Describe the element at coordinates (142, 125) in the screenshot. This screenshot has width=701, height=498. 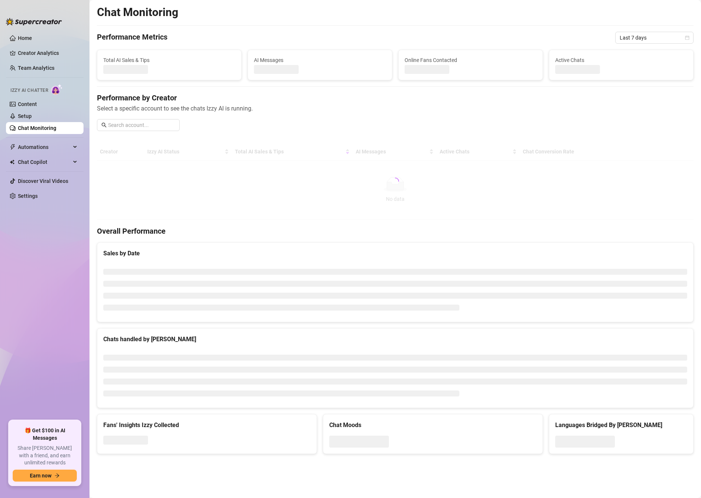
I see `input: Search account...` at that location.